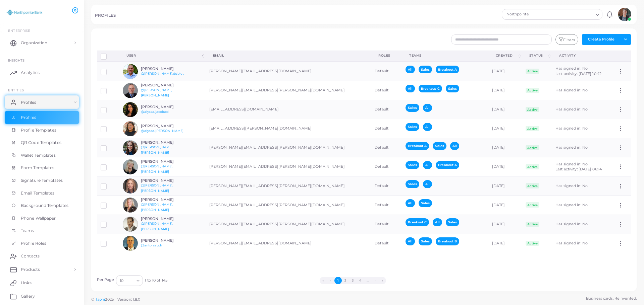 This screenshot has width=644, height=305. What do you see at coordinates (25, 12) in the screenshot?
I see `a: logo` at bounding box center [25, 12].